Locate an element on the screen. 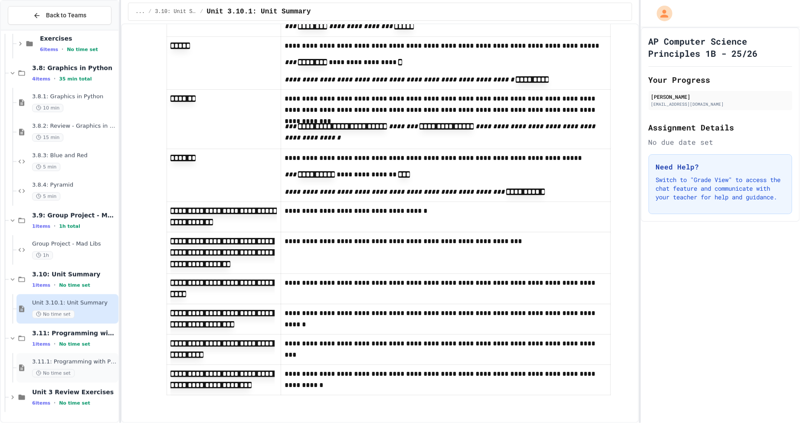 The image size is (800, 423). h2: Your Progress is located at coordinates (720, 80).